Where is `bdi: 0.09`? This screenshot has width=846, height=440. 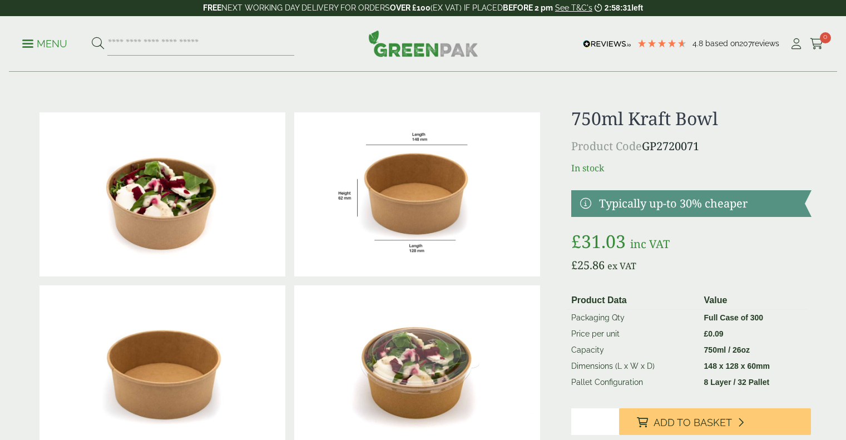 bdi: 0.09 is located at coordinates (713, 334).